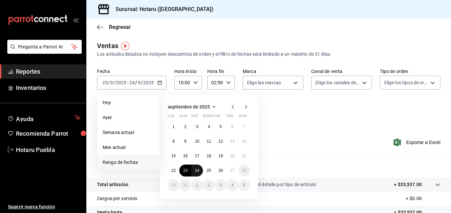 The image size is (451, 213). What do you see at coordinates (209, 141) in the screenshot?
I see `abbr: 11 de septiembre de 2025` at bounding box center [209, 141].